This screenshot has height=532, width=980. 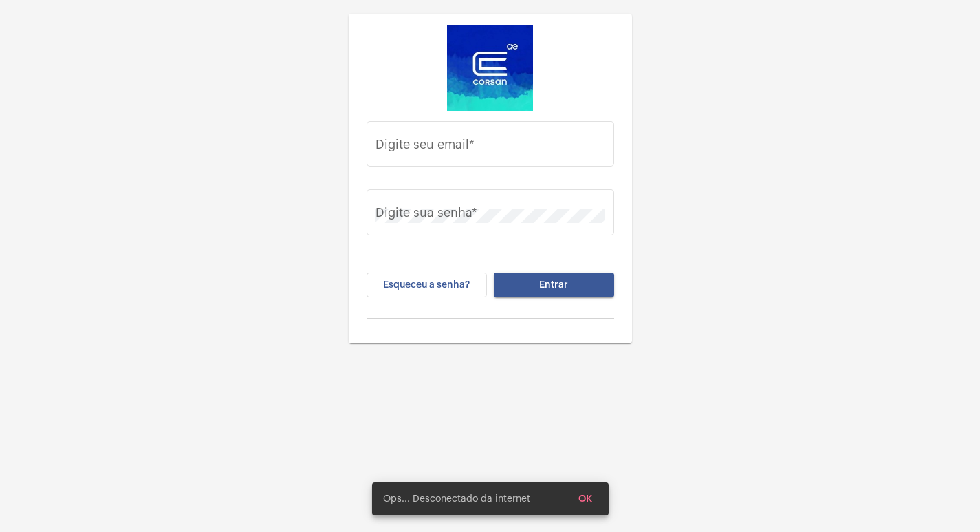 I want to click on button: Esqueceu a senha?, so click(x=426, y=285).